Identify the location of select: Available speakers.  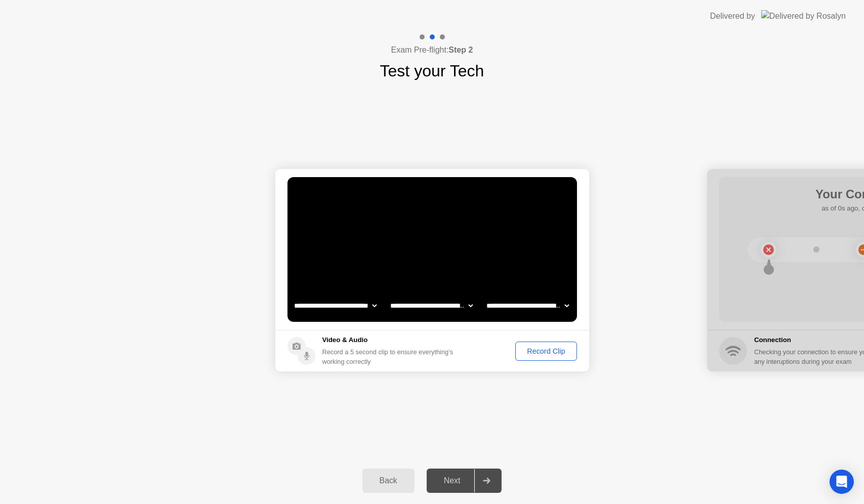
(431, 306).